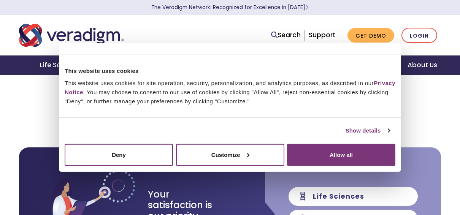  Describe the element at coordinates (341, 155) in the screenshot. I see `button: Allow all` at that location.